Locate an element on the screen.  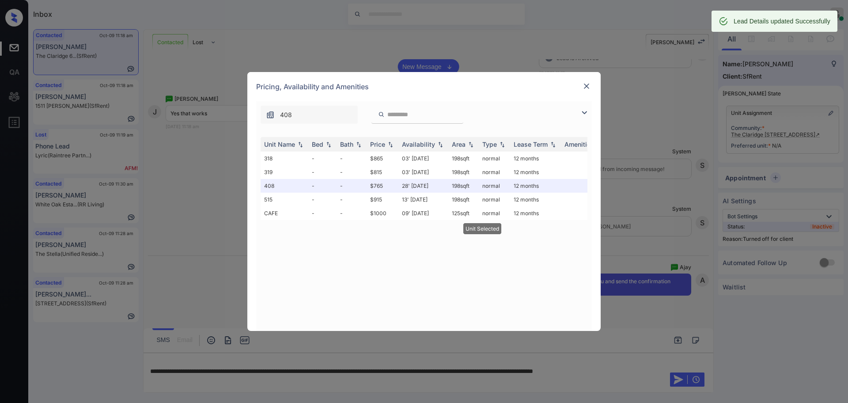
td: CAFE is located at coordinates (284, 213).